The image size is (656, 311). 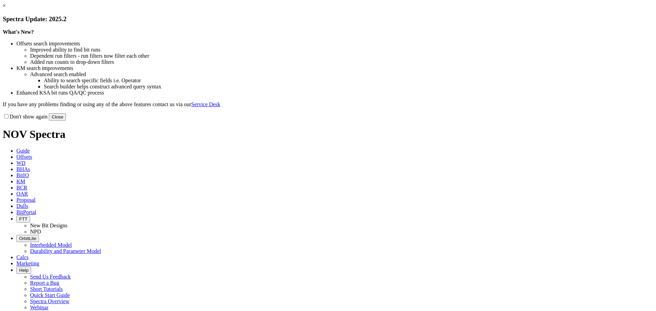 I want to click on li: Added run counts to drop-down filters, so click(x=342, y=62).